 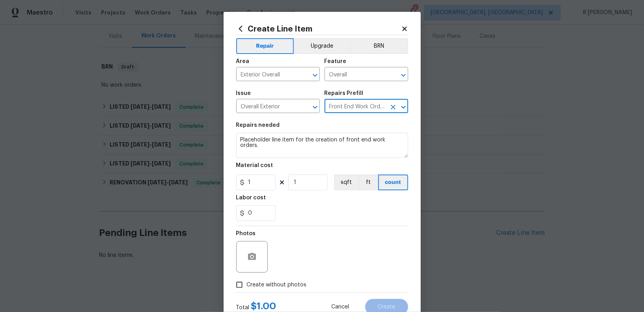 What do you see at coordinates (258, 125) in the screenshot?
I see `h5: Repairs needed` at bounding box center [258, 125].